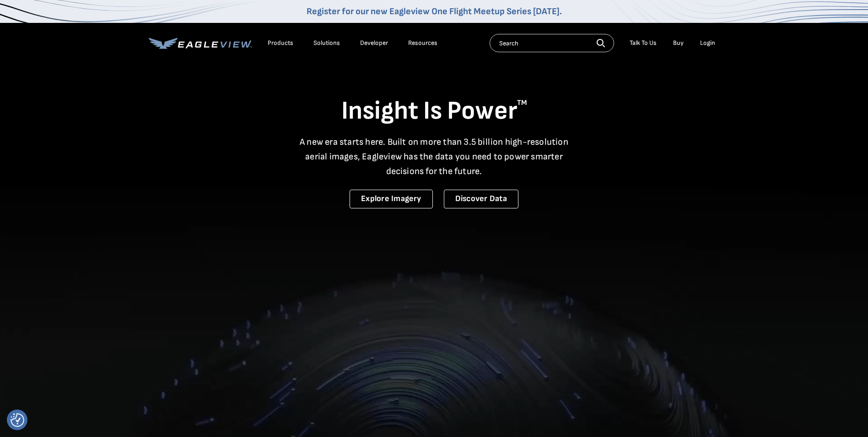 Image resolution: width=868 pixels, height=437 pixels. What do you see at coordinates (707, 43) in the screenshot?
I see `div: Login` at bounding box center [707, 43].